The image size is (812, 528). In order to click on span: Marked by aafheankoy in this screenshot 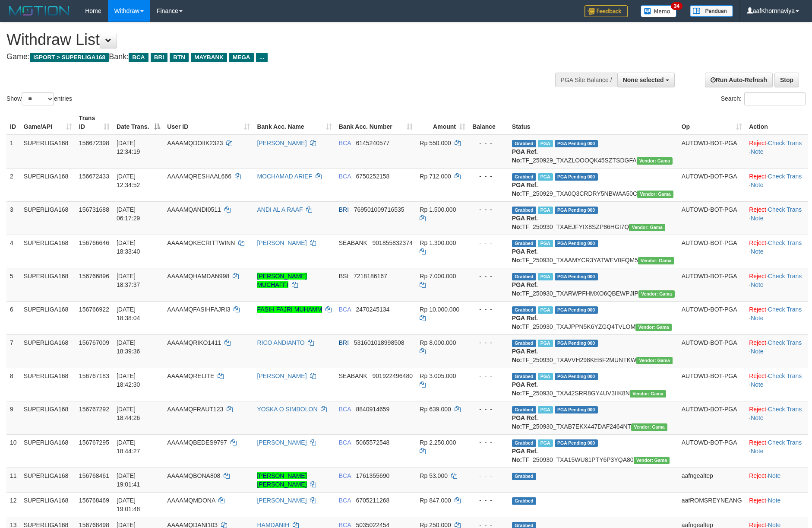, I will do `click(545, 343)`.